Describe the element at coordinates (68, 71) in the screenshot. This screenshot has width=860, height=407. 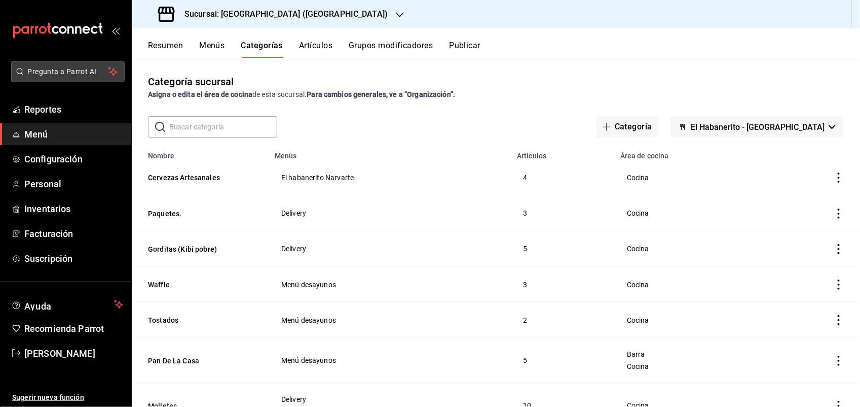
I see `button: Pregunta a Parrot AI` at that location.